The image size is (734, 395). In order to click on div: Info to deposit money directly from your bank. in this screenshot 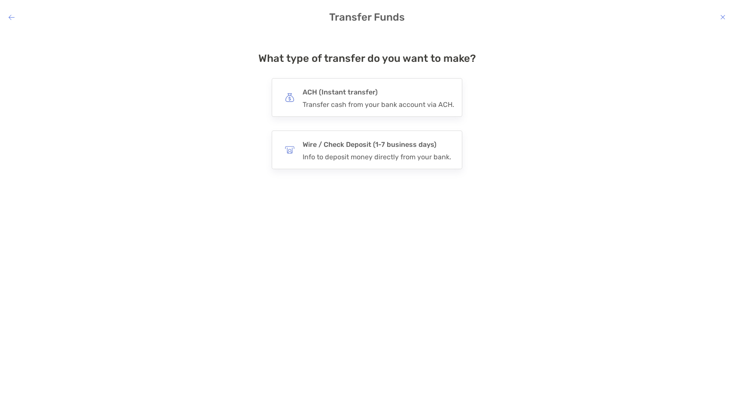, I will do `click(377, 157)`.